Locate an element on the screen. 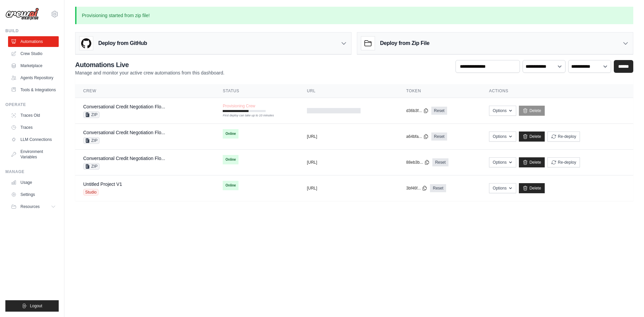  img: GitHub Logo is located at coordinates (86, 43).